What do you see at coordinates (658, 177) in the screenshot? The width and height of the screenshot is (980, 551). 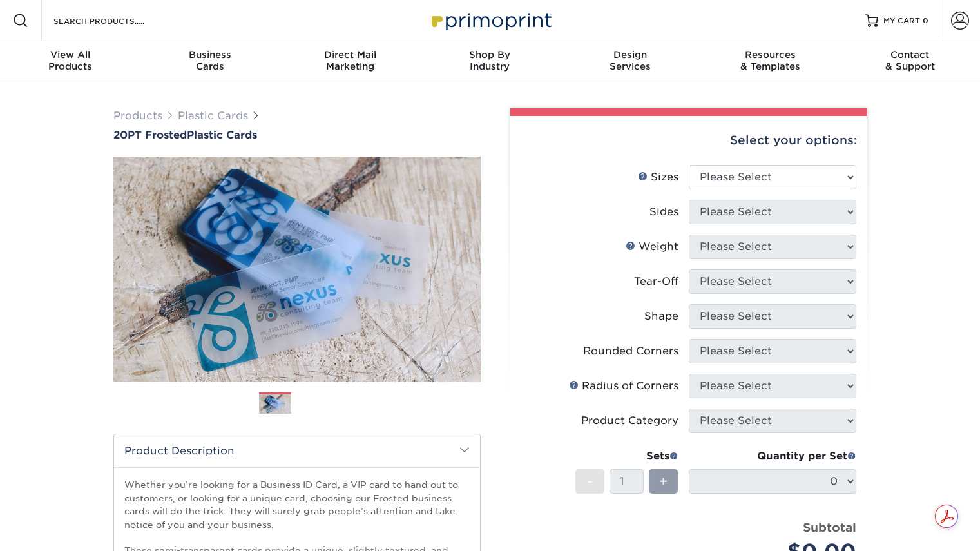 I see `div: Sizes` at bounding box center [658, 177].